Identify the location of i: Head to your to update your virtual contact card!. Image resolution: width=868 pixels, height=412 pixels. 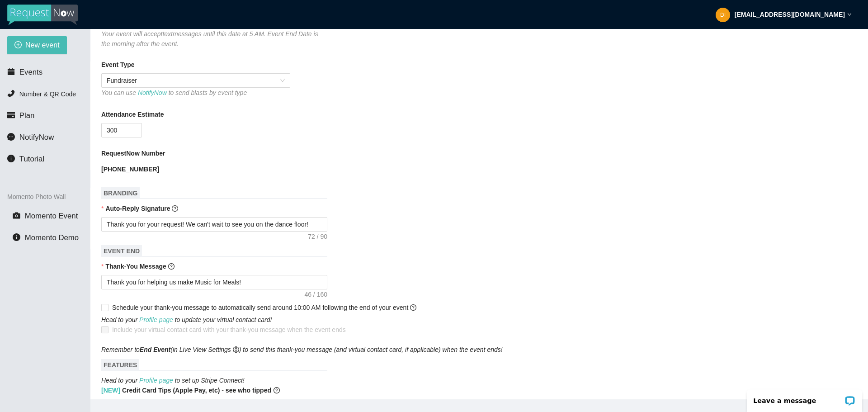
(186, 320).